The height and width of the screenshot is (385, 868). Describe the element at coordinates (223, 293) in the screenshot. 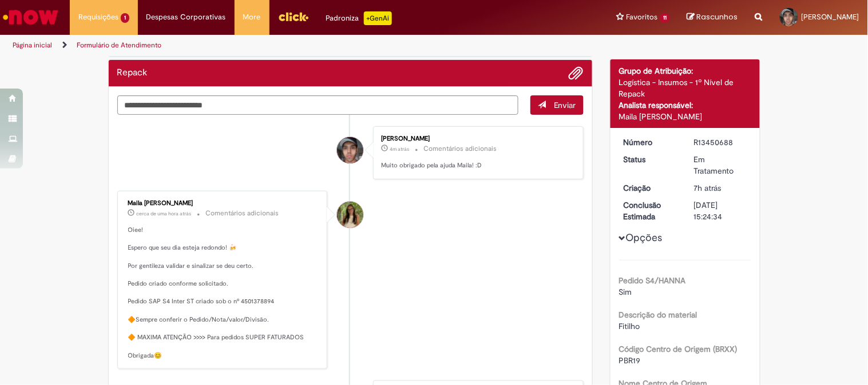

I see `p: Oiee! Espero que seu dia esteja redondo! 🍻 Por gentileza validar e sinalizar se deu certo. Pedido...` at that location.